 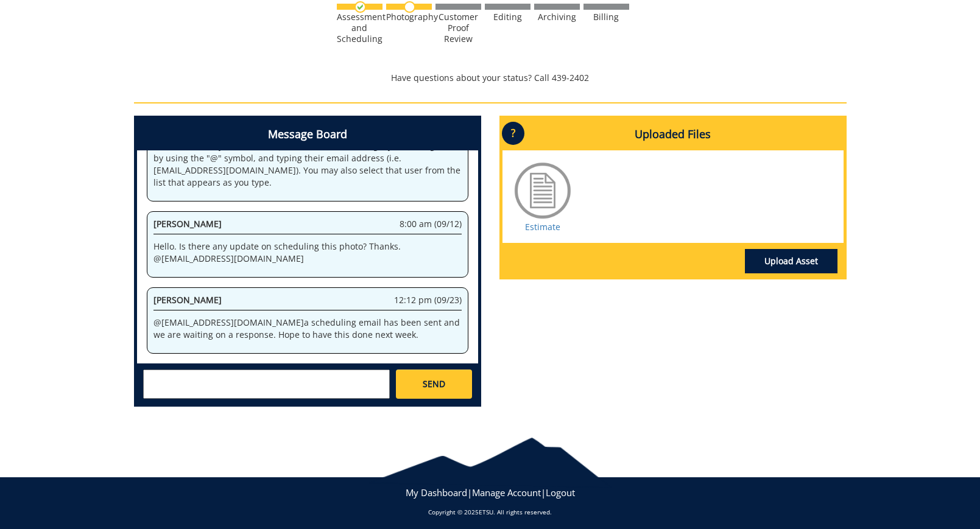 What do you see at coordinates (308, 158) in the screenshot?
I see `p: Welcome to the Project Messenger. All messages will appear to all stakeholders. If you want to al...` at bounding box center [308, 158].